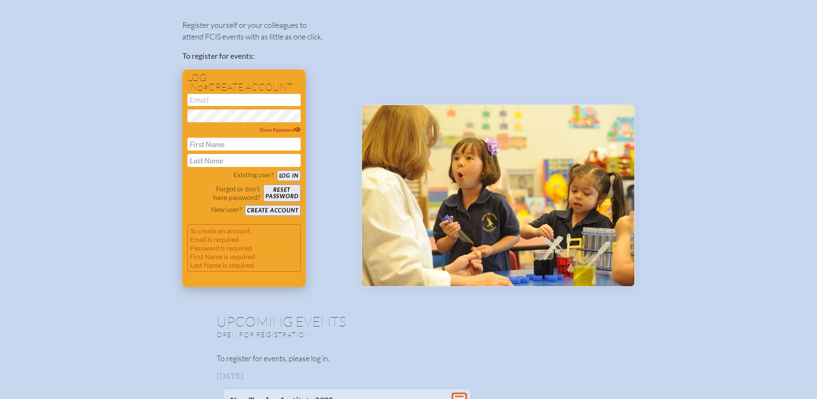 This screenshot has height=399, width=817. What do you see at coordinates (244, 248) in the screenshot?
I see `p: To create an account, Email is required Password is required First Name is required Last Name is ...` at bounding box center [244, 248].